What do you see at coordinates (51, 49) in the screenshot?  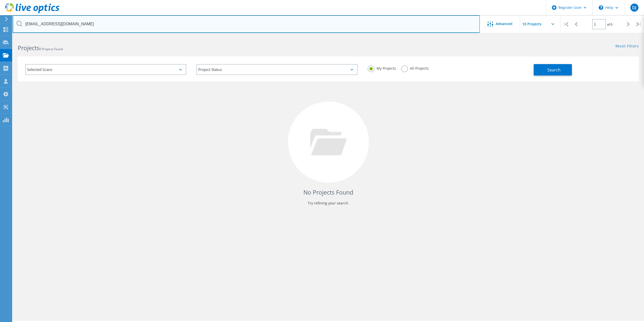 I see `span: 0 Projects Found` at bounding box center [51, 49].